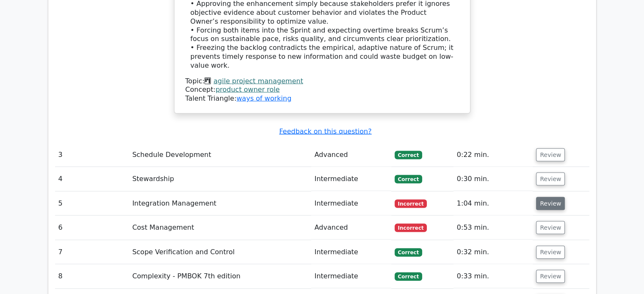 This screenshot has width=644, height=294. I want to click on td: 0:30 min., so click(493, 179).